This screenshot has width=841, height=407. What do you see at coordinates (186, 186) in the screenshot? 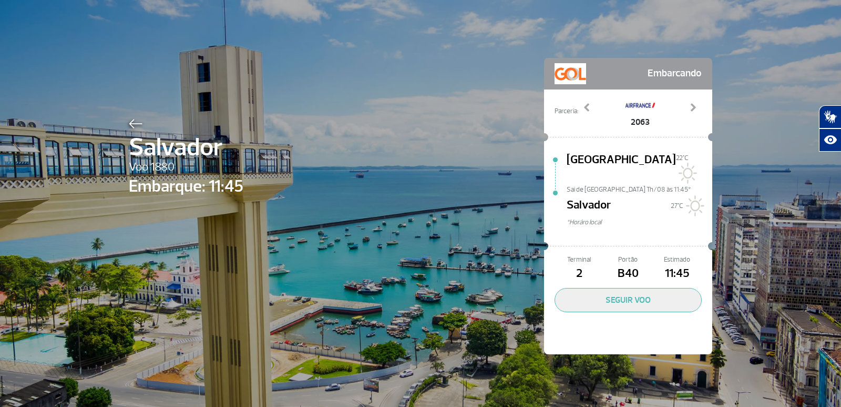
I see `span: Embarque: 11:45` at bounding box center [186, 186].